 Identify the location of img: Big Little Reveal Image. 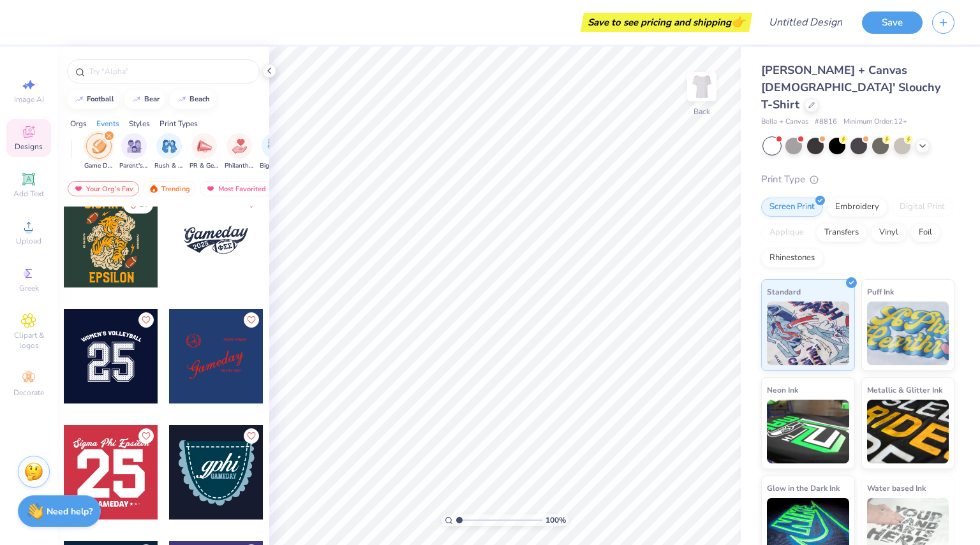
(274, 146).